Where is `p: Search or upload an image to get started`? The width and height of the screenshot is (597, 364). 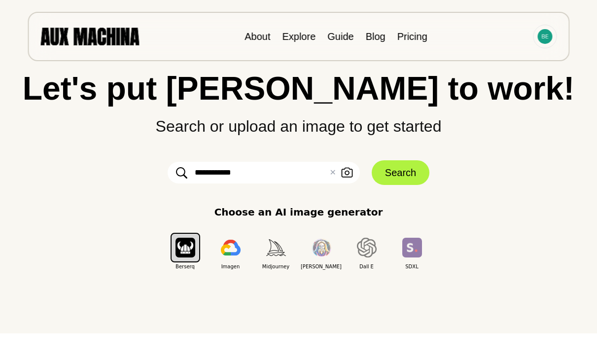 p: Search or upload an image to get started is located at coordinates (298, 121).